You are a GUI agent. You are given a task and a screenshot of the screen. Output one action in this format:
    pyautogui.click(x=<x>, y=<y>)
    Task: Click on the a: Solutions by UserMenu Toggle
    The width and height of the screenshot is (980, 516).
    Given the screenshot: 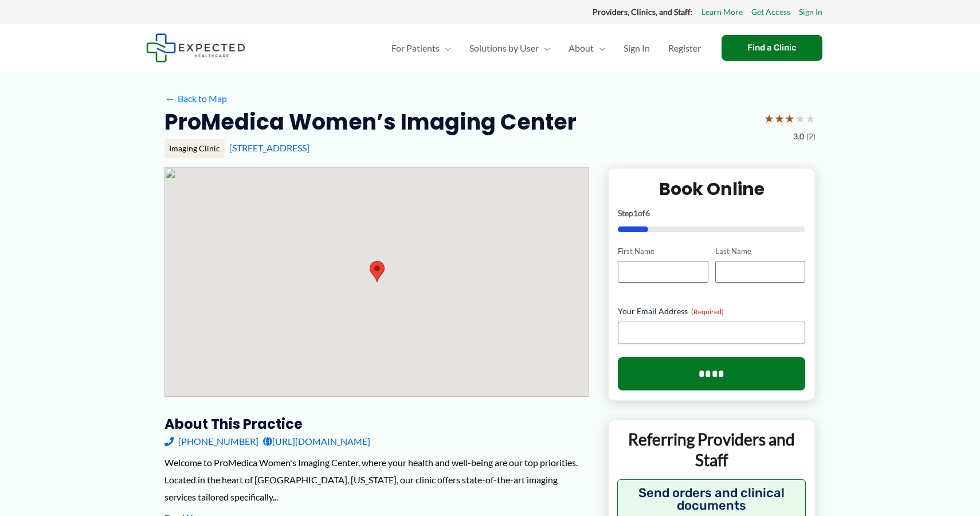 What is the action you would take?
    pyautogui.click(x=509, y=48)
    